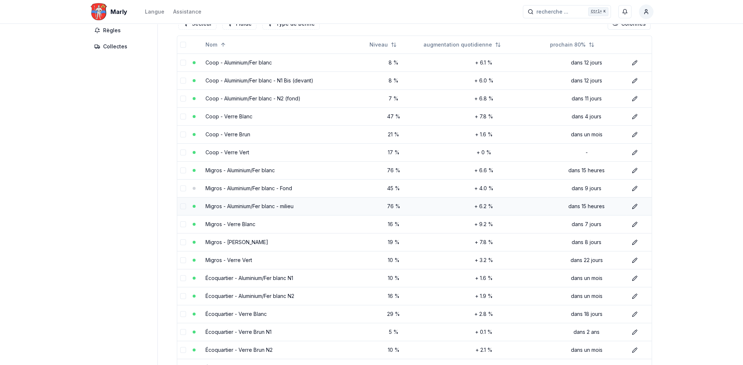 The width and height of the screenshot is (743, 365). Describe the element at coordinates (393, 314) in the screenshot. I see `div: 29 %` at that location.